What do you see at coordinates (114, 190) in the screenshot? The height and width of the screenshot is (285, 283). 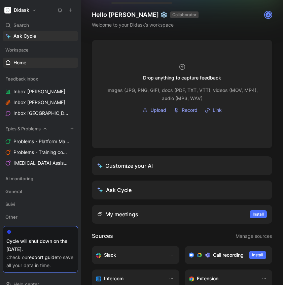 I see `div: Ask Cycle` at bounding box center [114, 190].